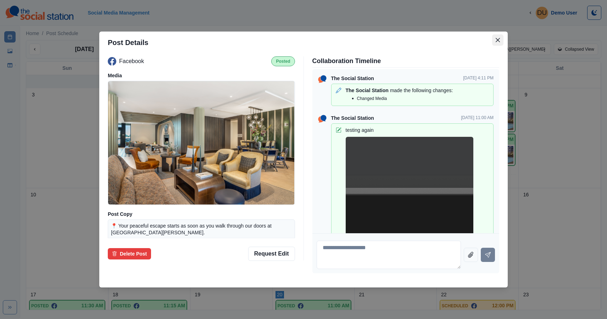  I want to click on p: testing again, so click(418, 130).